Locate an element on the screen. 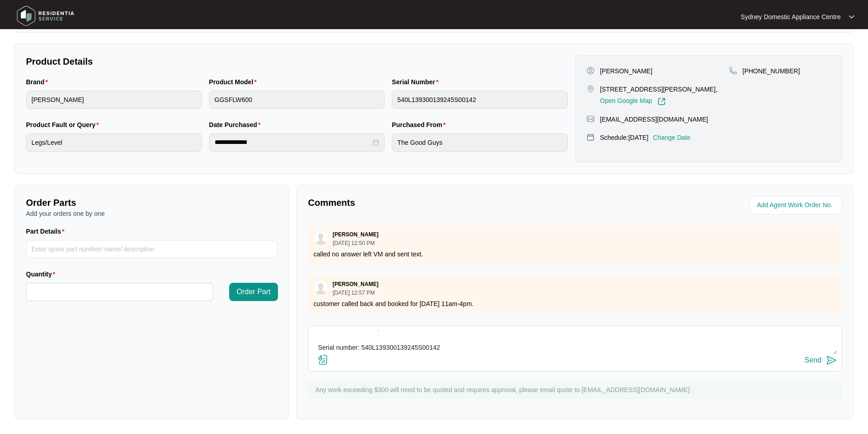 This screenshot has height=434, width=868. label: Brand is located at coordinates (39, 82).